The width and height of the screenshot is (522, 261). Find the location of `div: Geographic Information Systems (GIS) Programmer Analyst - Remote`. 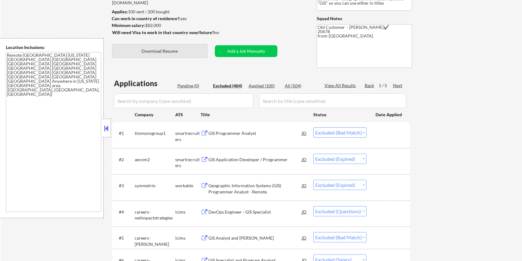

div: Geographic Information Systems (GIS) Programmer Analyst - Remote is located at coordinates (255, 188).